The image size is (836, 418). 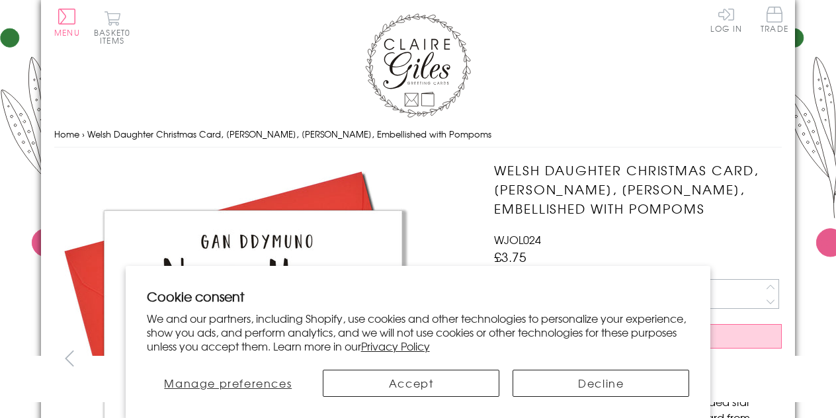 I want to click on span: Menu, so click(x=67, y=32).